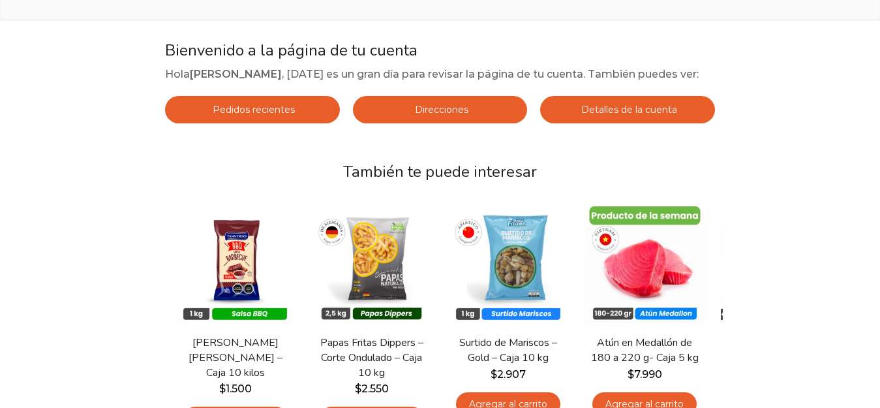 Image resolution: width=880 pixels, height=408 pixels. I want to click on a: Detalles de la cuenta, so click(628, 110).